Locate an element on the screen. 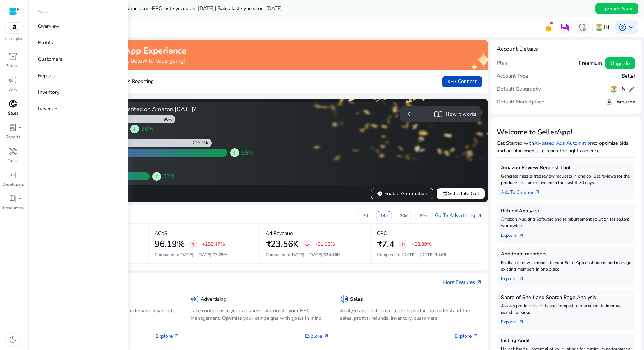 The width and height of the screenshot is (644, 350). h4: Account Details is located at coordinates (517, 49).